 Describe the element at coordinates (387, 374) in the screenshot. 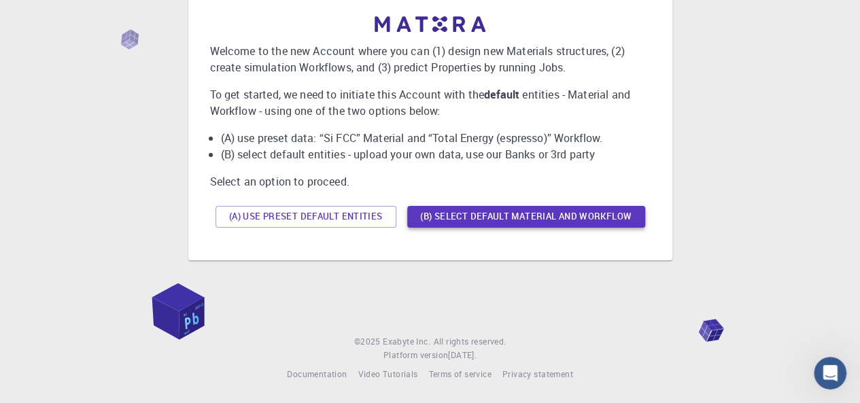

I see `span: Video Tutorials` at that location.